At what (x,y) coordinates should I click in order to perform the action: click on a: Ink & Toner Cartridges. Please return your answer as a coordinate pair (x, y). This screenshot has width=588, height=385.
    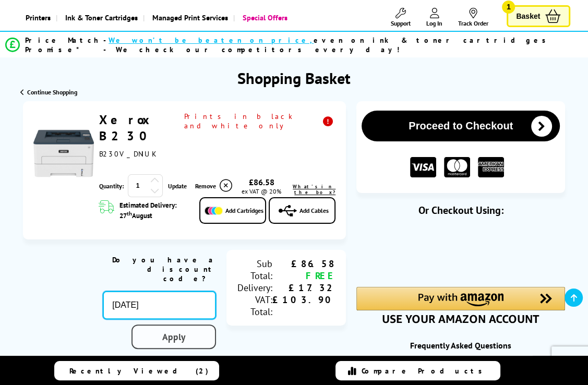
    Looking at the image, I should click on (99, 17).